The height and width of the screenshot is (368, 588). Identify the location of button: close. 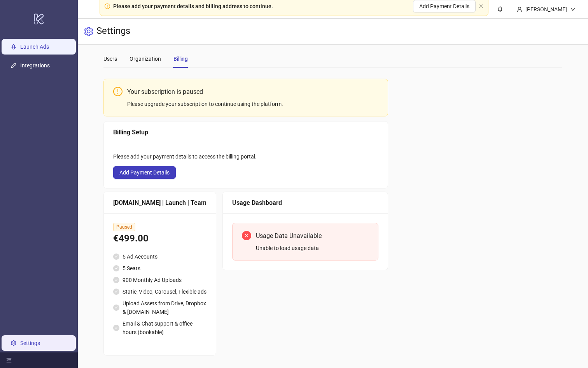
(481, 6).